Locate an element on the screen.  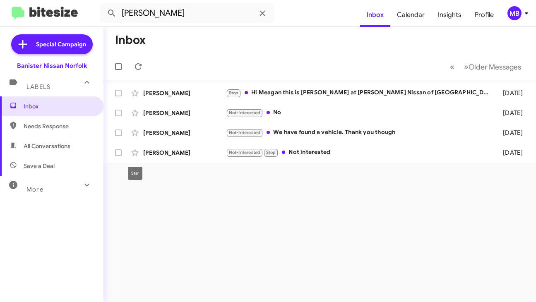
div: No is located at coordinates (360, 113).